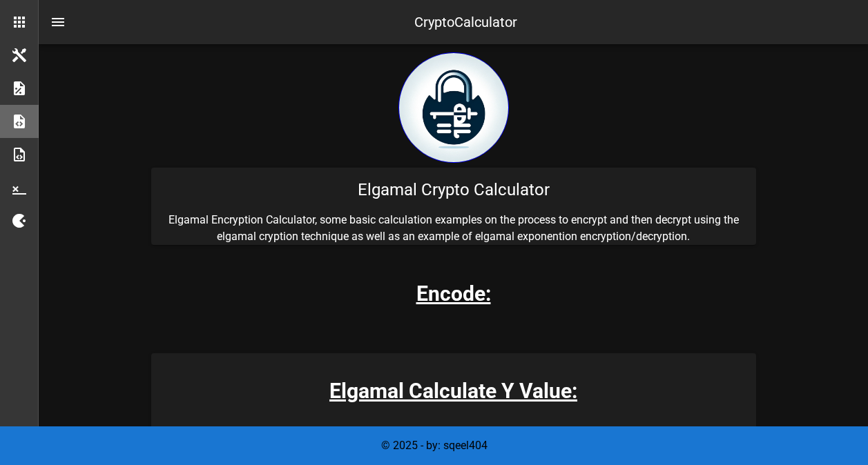  What do you see at coordinates (454, 390) in the screenshot?
I see `h3: Elgamal Calculate Y Value:` at bounding box center [454, 390].